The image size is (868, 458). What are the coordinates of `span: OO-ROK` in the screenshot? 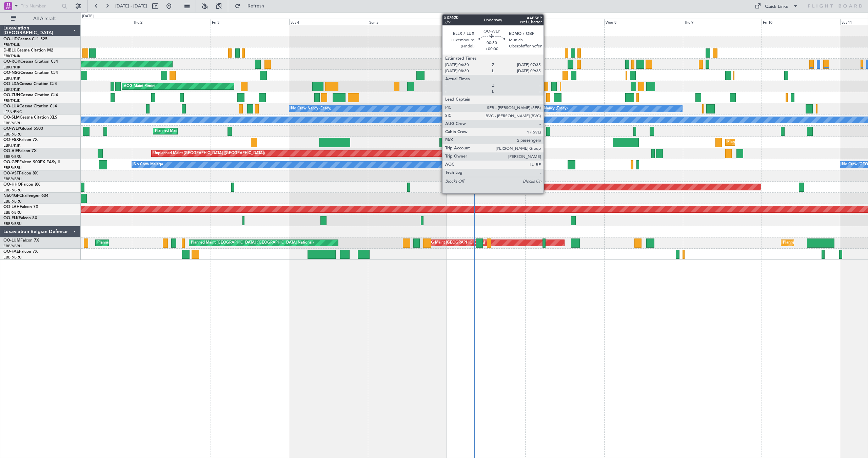 It's located at (12, 61).